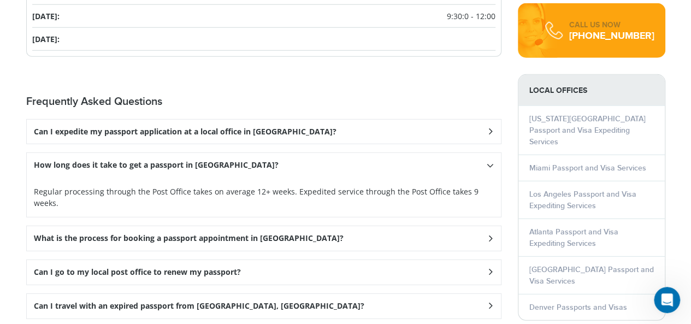  What do you see at coordinates (588, 168) in the screenshot?
I see `a: Miami Passport and Visa Services` at bounding box center [588, 168].